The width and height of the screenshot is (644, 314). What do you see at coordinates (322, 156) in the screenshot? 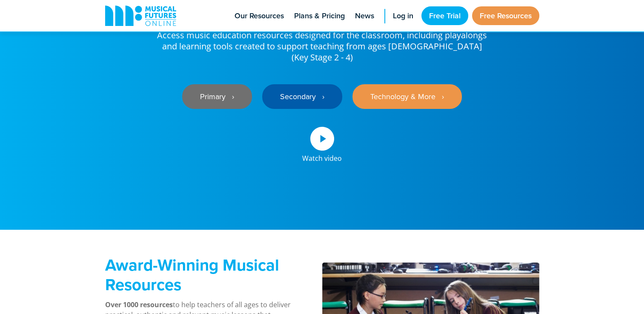
I see `div: Watch video` at bounding box center [322, 156].